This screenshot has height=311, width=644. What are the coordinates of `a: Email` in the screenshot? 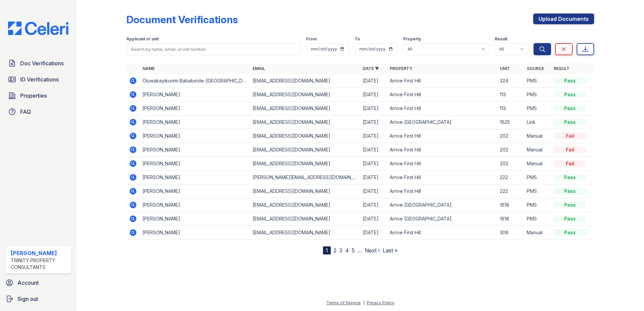 It's located at (259, 68).